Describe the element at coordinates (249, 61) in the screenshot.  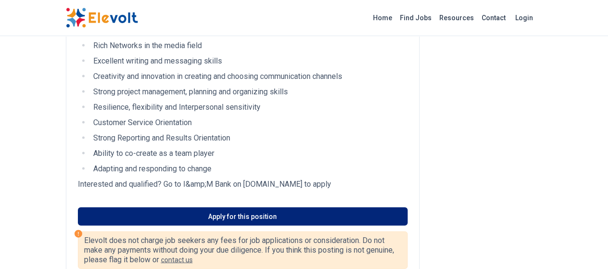
I see `li: Excellent writing and messaging skills` at that location.